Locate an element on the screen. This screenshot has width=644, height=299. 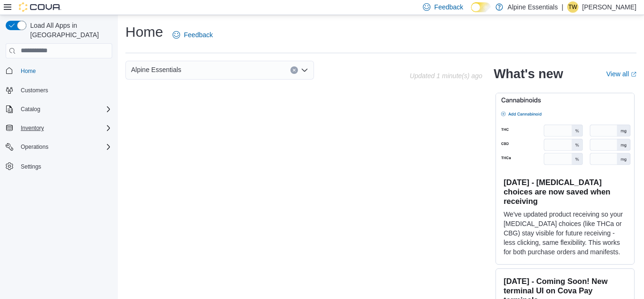
button: Clear input is located at coordinates (295, 70).